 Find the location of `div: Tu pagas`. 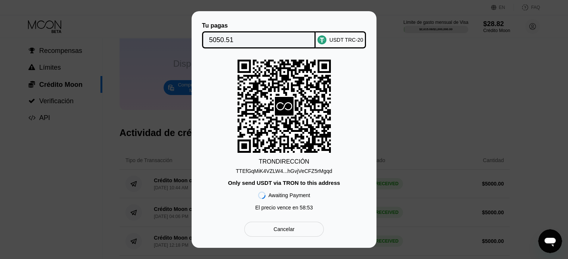

div: Tu pagas is located at coordinates (259, 26).